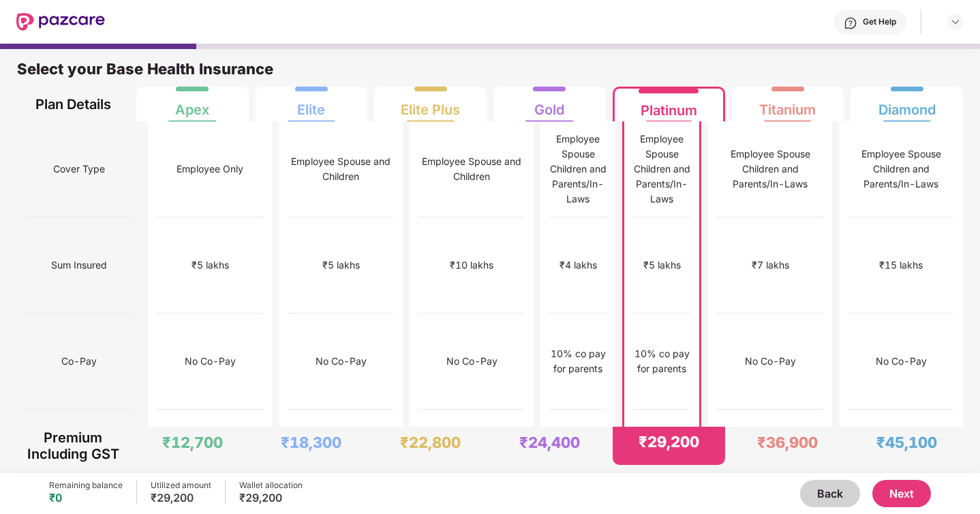 The image size is (980, 514). Describe the element at coordinates (430, 442) in the screenshot. I see `div: ₹22,800` at that location.